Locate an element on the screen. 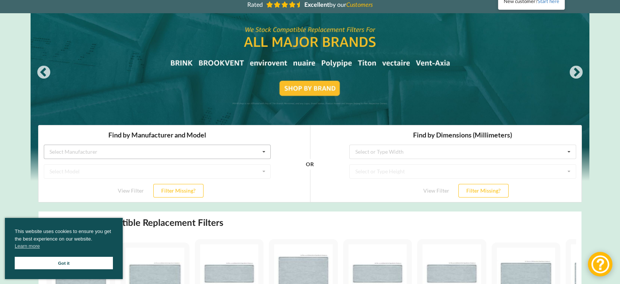 The height and width of the screenshot is (284, 620). span: by our is located at coordinates (338, 4).